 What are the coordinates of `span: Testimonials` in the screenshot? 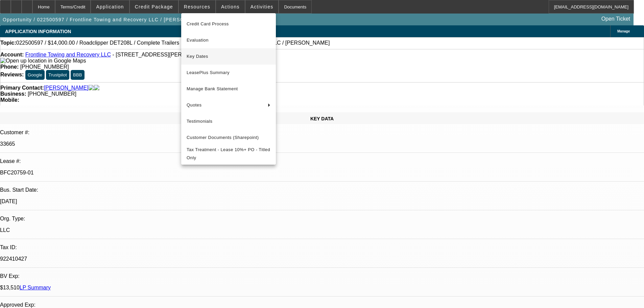 It's located at (229, 121).